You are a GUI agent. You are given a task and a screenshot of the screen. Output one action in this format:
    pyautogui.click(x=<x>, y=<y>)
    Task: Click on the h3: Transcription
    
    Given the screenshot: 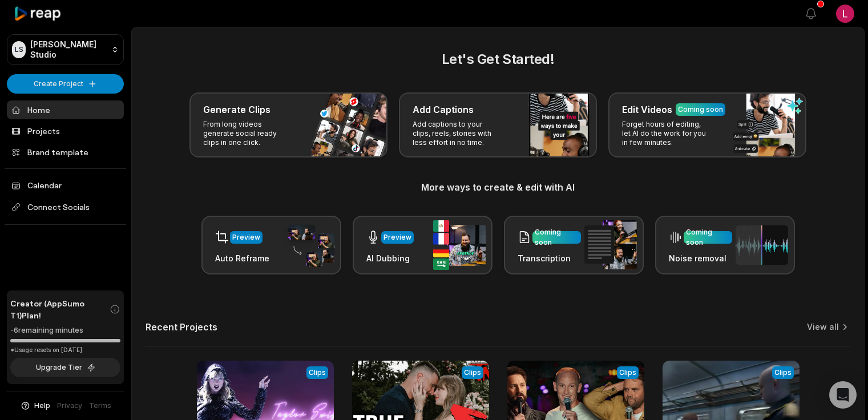 What is the action you would take?
    pyautogui.click(x=549, y=258)
    